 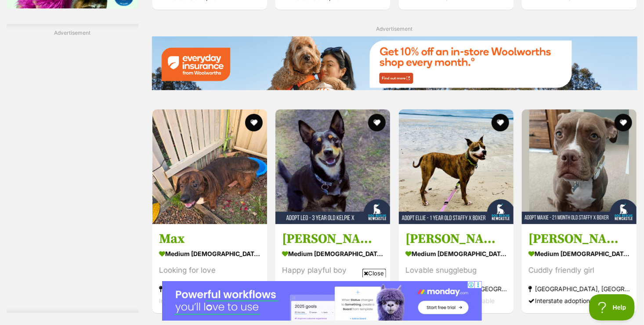 I want to click on h3: Max, so click(x=210, y=239).